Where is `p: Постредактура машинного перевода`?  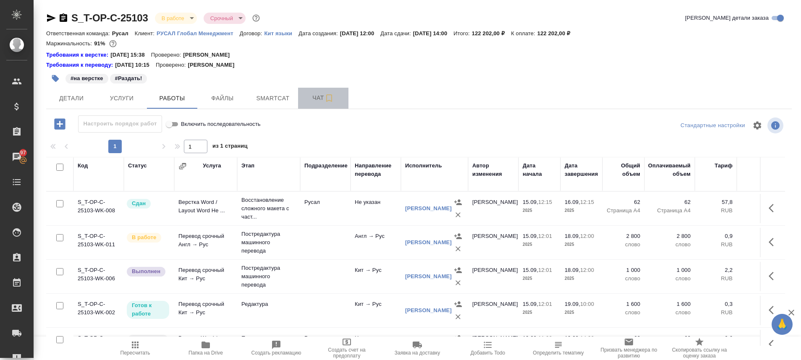 p: Постредактура машинного перевода is located at coordinates (269, 277).